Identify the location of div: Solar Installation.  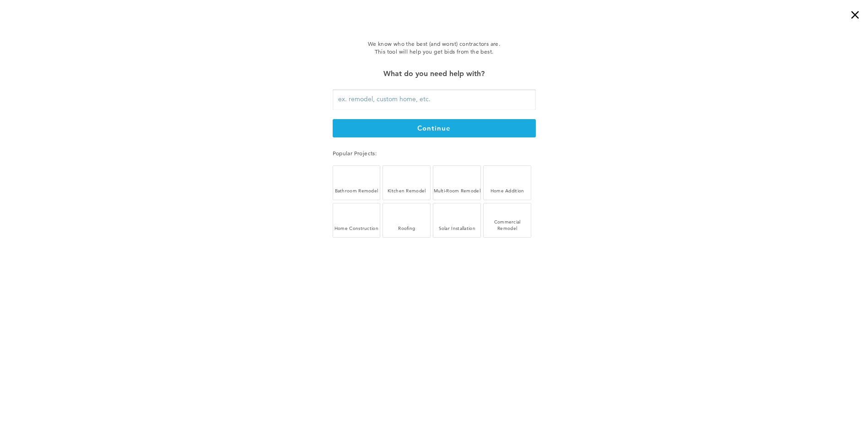
(456, 228).